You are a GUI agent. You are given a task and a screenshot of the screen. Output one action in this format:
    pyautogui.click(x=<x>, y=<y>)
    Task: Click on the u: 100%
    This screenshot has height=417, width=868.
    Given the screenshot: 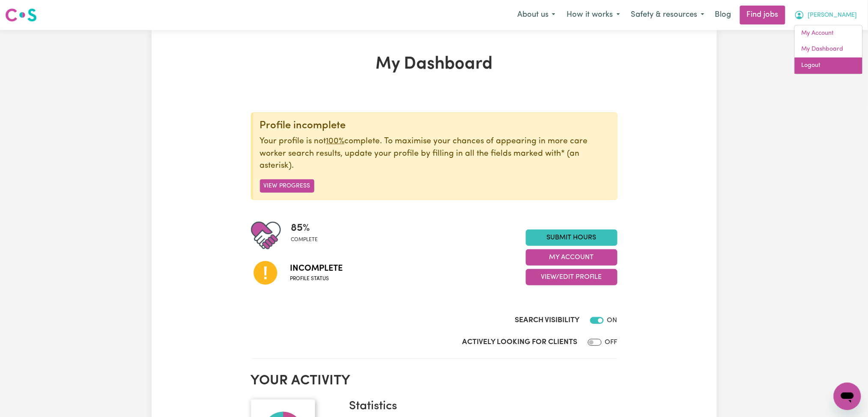 What is the action you would take?
    pyautogui.click(x=335, y=141)
    